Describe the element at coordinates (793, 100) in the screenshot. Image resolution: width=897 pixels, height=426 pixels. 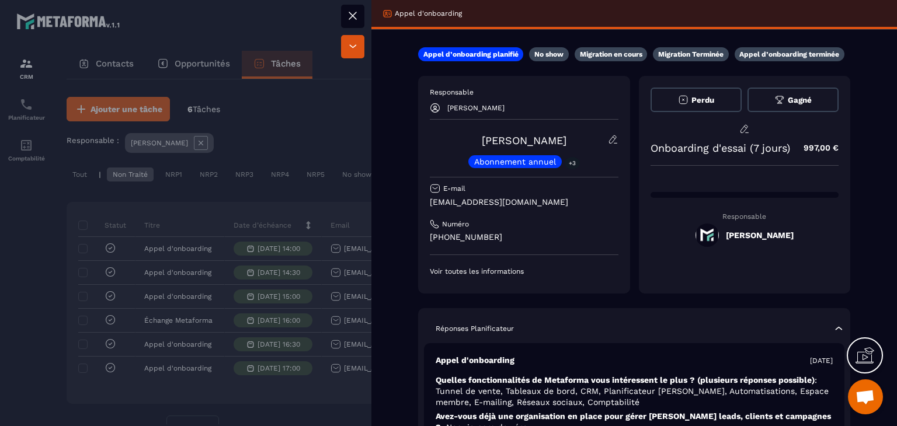
I see `button: Gagné` at that location.